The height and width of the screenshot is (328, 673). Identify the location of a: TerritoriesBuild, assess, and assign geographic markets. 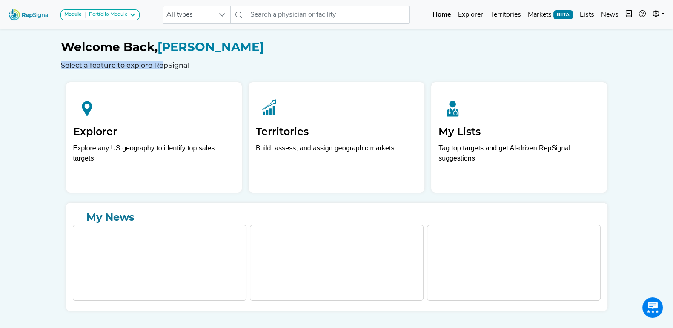
(336, 137).